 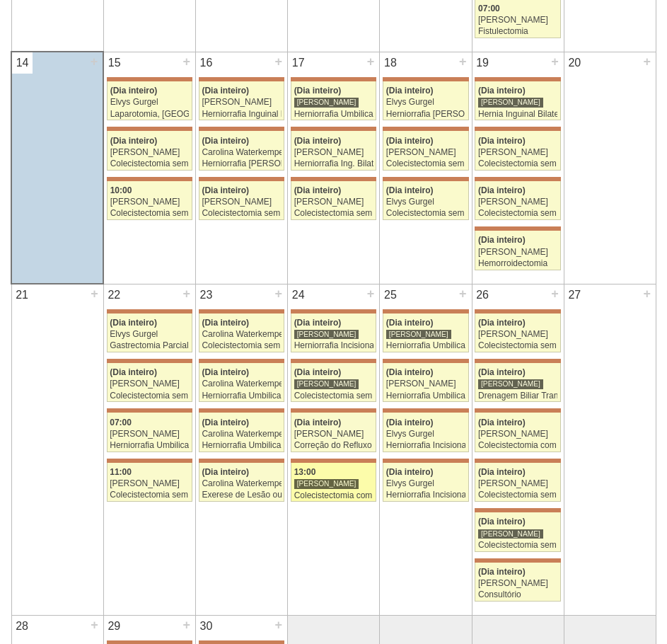 What do you see at coordinates (390, 295) in the screenshot?
I see `div: 25` at bounding box center [390, 295].